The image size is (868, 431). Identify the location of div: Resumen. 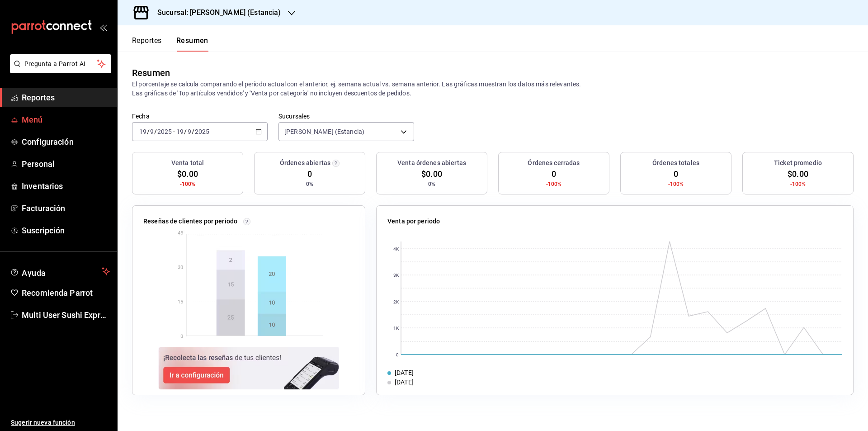
(151, 73).